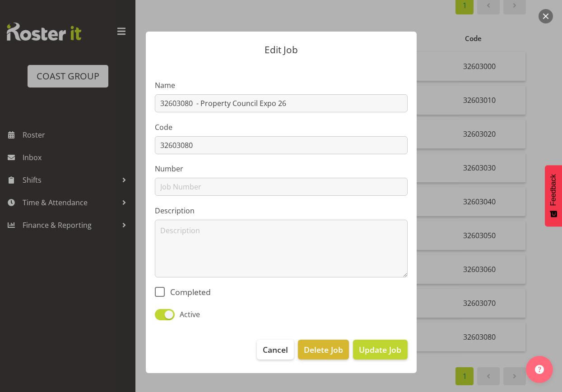 The width and height of the screenshot is (562, 392). I want to click on input: Job Name, so click(281, 103).